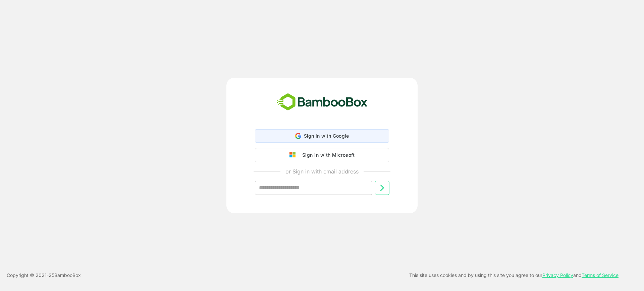  Describe the element at coordinates (322, 155) in the screenshot. I see `button: Sign in with Microsoft` at that location.